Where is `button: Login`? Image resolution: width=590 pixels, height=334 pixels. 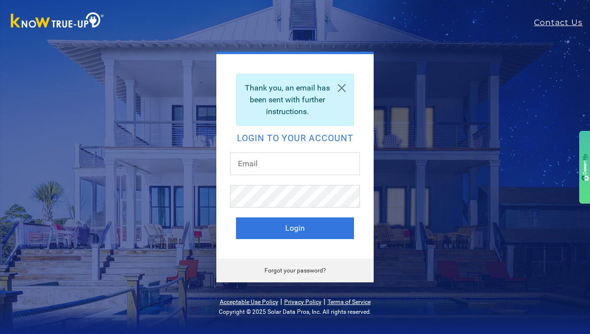 button: Login is located at coordinates (295, 228).